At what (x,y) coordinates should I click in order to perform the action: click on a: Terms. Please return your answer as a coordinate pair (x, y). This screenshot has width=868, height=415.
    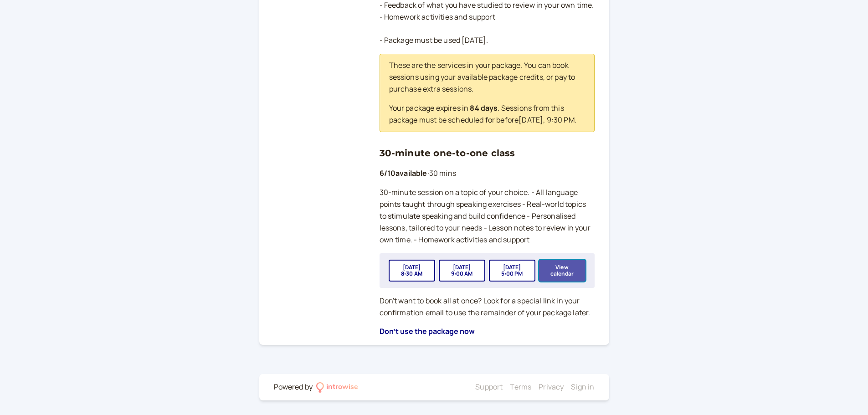
    Looking at the image, I should click on (520, 387).